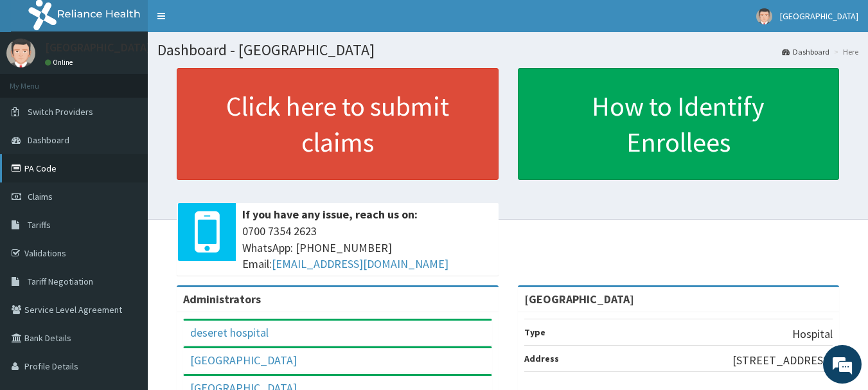 This screenshot has width=868, height=390. What do you see at coordinates (844, 52) in the screenshot?
I see `li: Here` at bounding box center [844, 52].